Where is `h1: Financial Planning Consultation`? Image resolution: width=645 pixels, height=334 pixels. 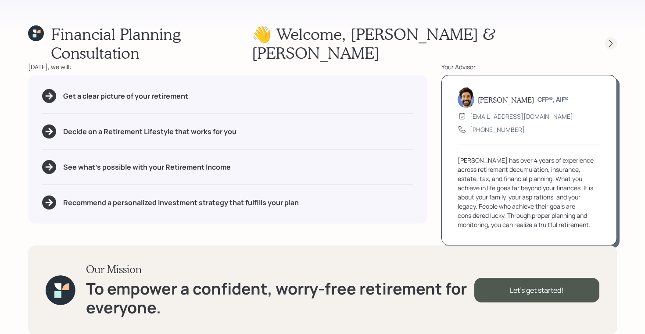
h1: Financial Planning Consultation is located at coordinates (151, 43).